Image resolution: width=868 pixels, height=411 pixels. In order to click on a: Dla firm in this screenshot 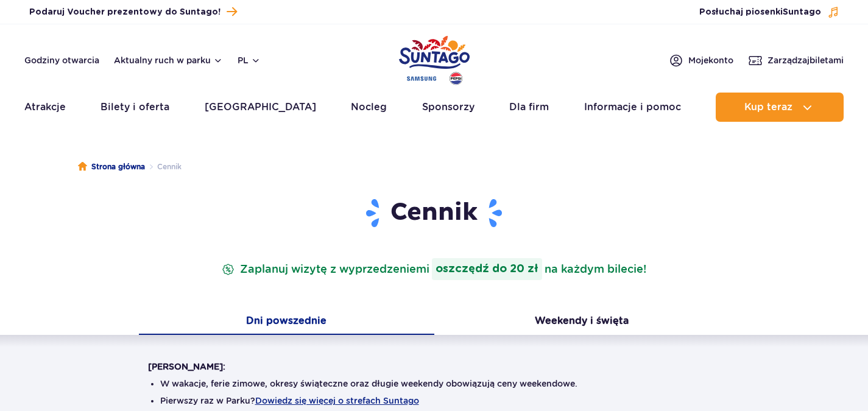, I will do `click(528, 107)`.